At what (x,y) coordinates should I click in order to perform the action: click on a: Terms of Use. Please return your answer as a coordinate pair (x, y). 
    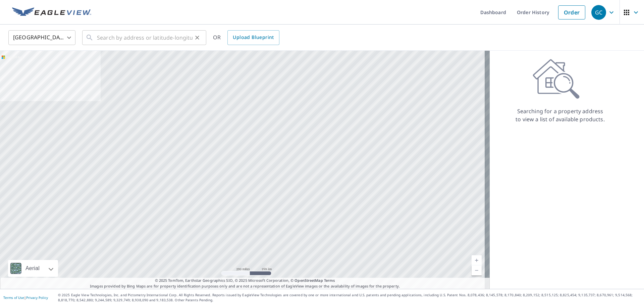
    Looking at the image, I should click on (14, 298).